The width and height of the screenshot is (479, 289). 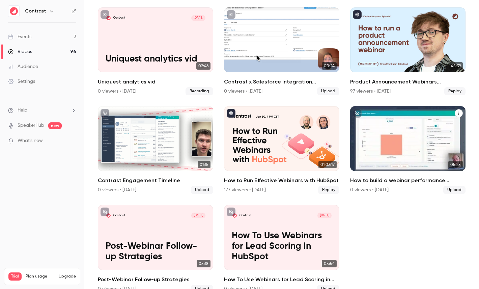 What do you see at coordinates (329, 66) in the screenshot?
I see `span: 00:24` at bounding box center [329, 66].